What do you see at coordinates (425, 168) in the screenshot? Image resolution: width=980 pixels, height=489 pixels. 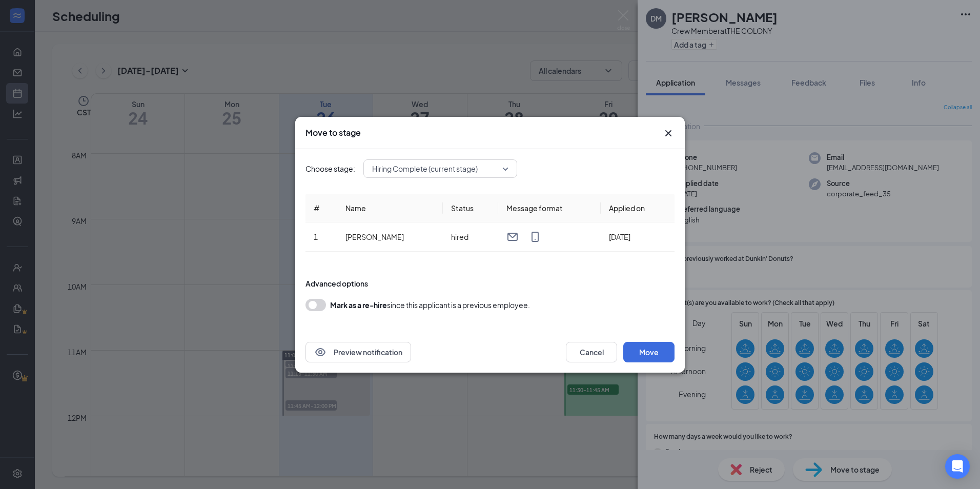 I see `span: Hiring Complete (current stage)` at bounding box center [425, 168].